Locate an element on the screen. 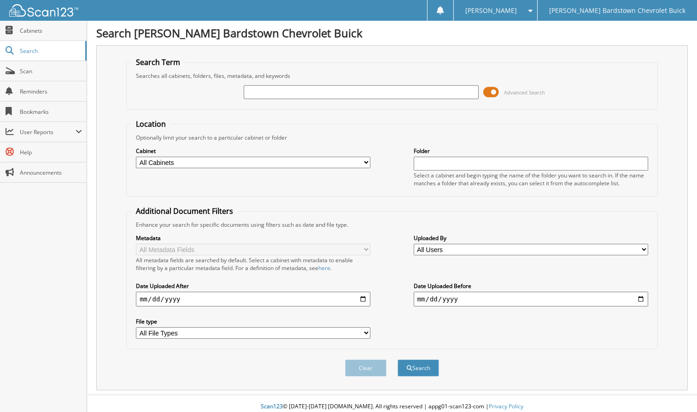 The width and height of the screenshot is (697, 412). label: Folder is located at coordinates (530, 151).